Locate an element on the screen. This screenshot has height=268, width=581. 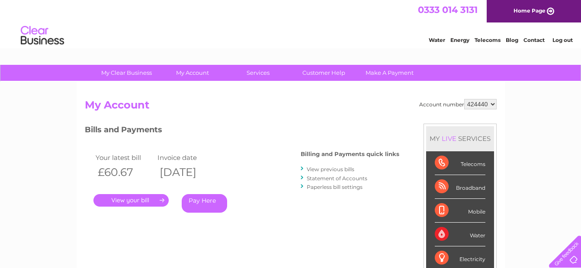
div: Account number is located at coordinates (458, 104).